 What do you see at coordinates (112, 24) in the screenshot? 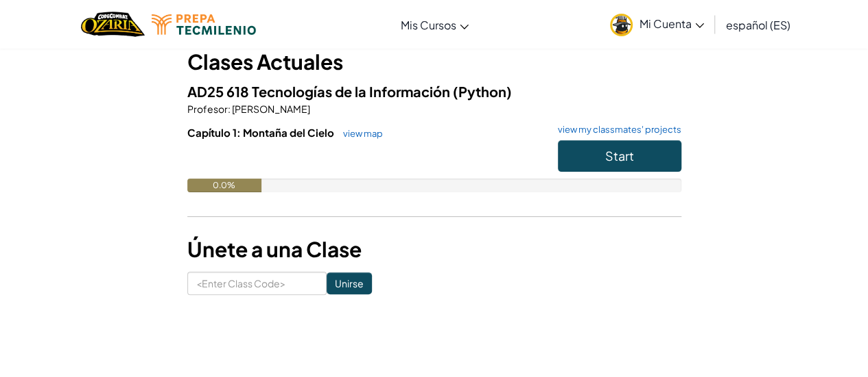
I see `img: Home` at bounding box center [112, 24].